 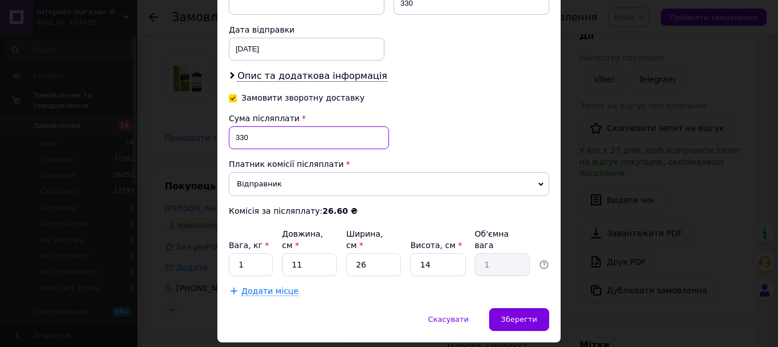 I want to click on div: Замовити зворотну доставку, so click(x=303, y=98).